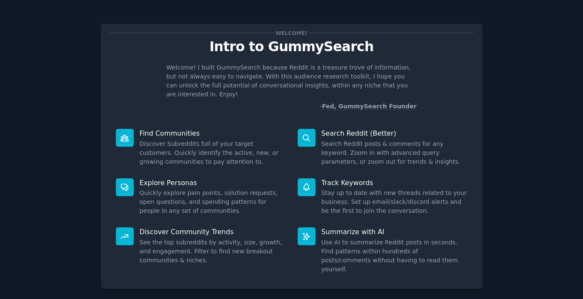 This screenshot has width=583, height=299. What do you see at coordinates (213, 201) in the screenshot?
I see `dd: Quickly explore pain points, solution requests, open questions, and spending patterns for people ...` at bounding box center [213, 201].